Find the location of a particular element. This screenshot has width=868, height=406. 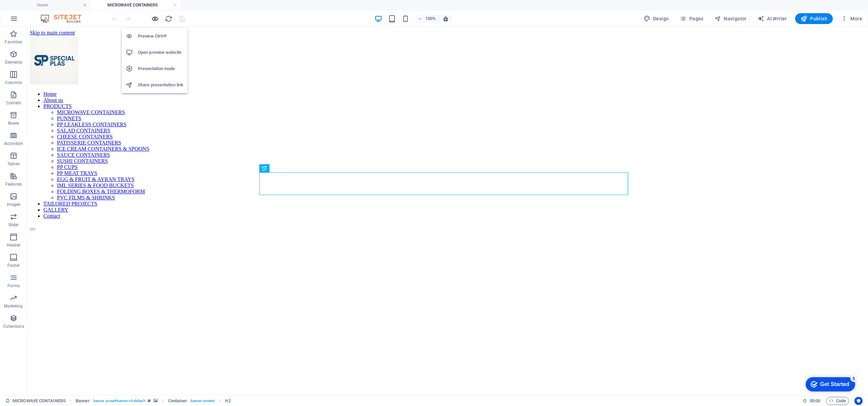

p: Content is located at coordinates (14, 103).